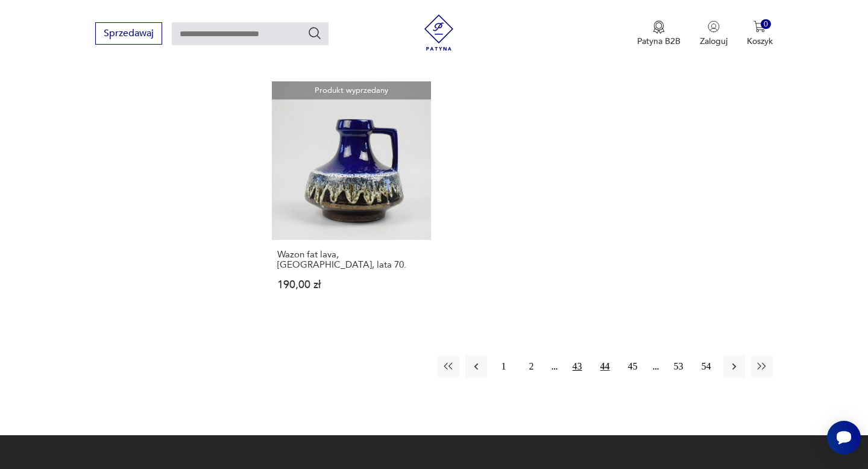 This screenshot has height=469, width=868. Describe the element at coordinates (315, 33) in the screenshot. I see `button: Szukaj` at that location.